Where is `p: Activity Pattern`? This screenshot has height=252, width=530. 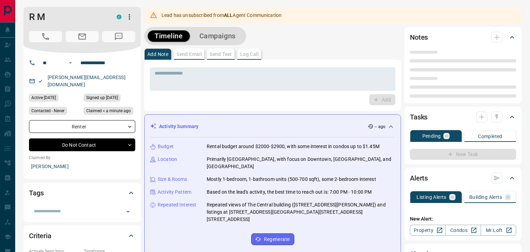 p: Activity Pattern is located at coordinates (174, 192).